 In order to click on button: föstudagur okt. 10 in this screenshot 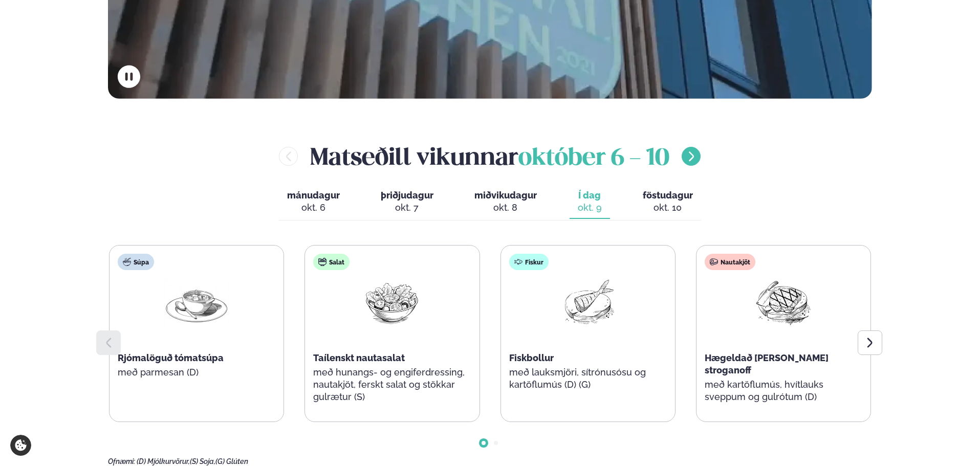, I will do `click(668, 202)`.